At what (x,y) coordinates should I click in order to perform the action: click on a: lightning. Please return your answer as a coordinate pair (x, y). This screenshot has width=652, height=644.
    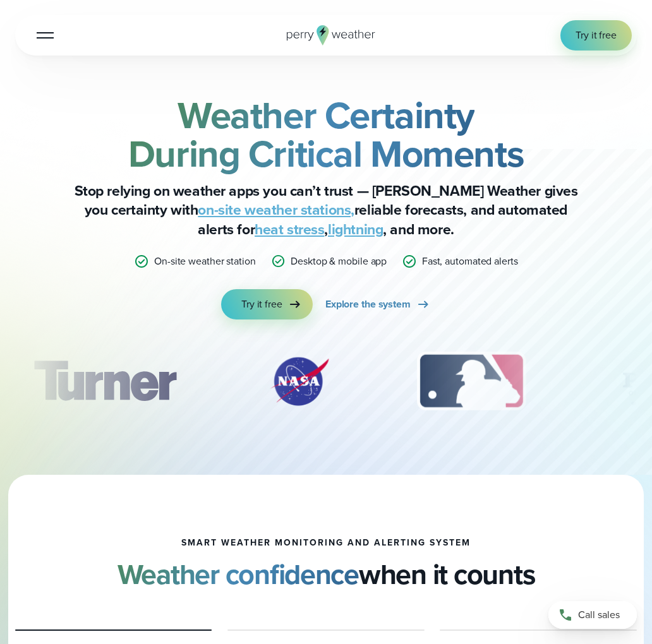
    Looking at the image, I should click on (355, 229).